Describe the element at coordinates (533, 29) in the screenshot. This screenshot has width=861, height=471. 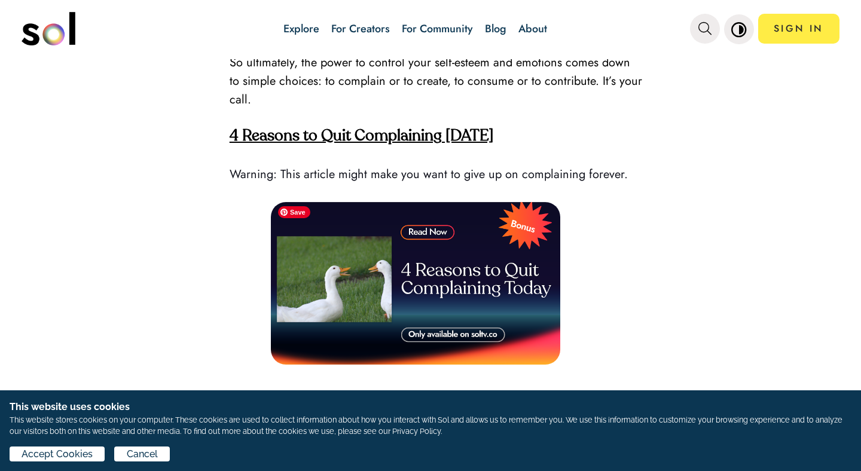
I see `a: About` at that location.